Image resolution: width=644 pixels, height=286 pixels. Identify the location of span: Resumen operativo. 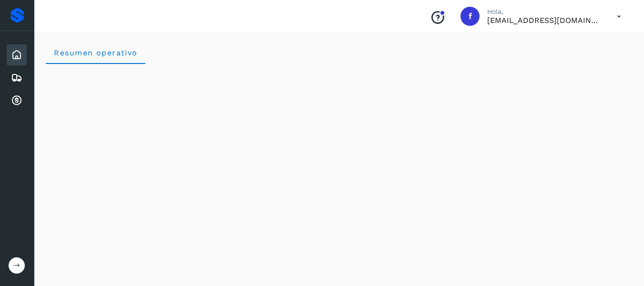
(95, 52).